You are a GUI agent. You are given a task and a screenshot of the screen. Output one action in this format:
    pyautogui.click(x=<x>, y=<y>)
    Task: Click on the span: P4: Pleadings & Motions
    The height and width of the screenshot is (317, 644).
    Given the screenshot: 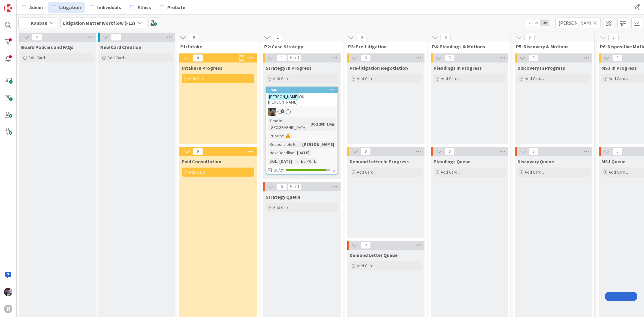 What is the action you would take?
    pyautogui.click(x=467, y=47)
    